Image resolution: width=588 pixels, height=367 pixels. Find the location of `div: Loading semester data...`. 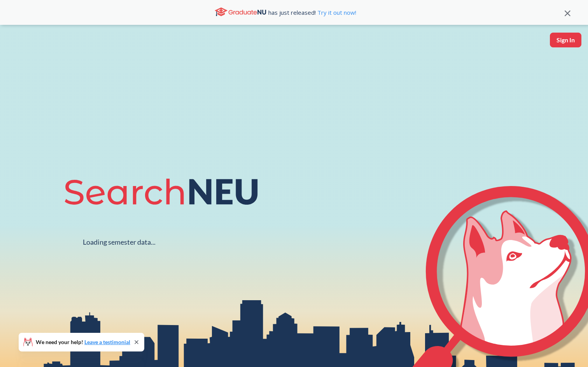

div: Loading semester data... is located at coordinates (119, 242).